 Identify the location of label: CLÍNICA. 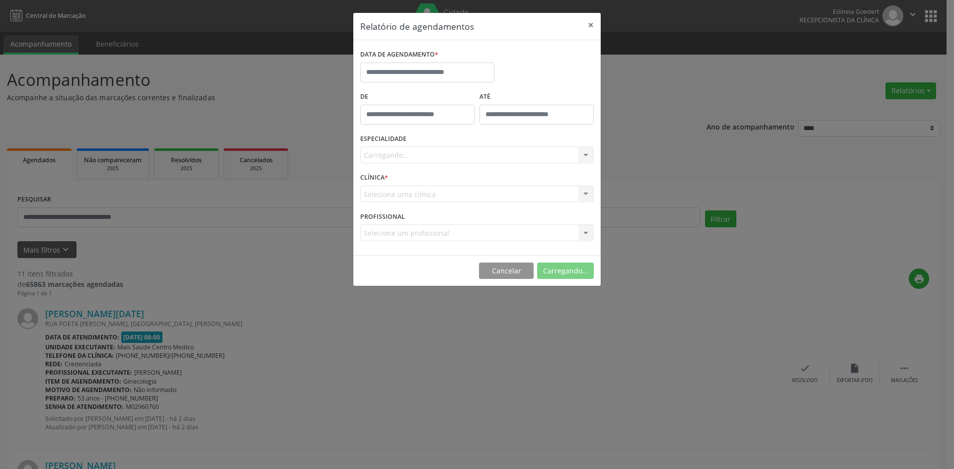
(374, 178).